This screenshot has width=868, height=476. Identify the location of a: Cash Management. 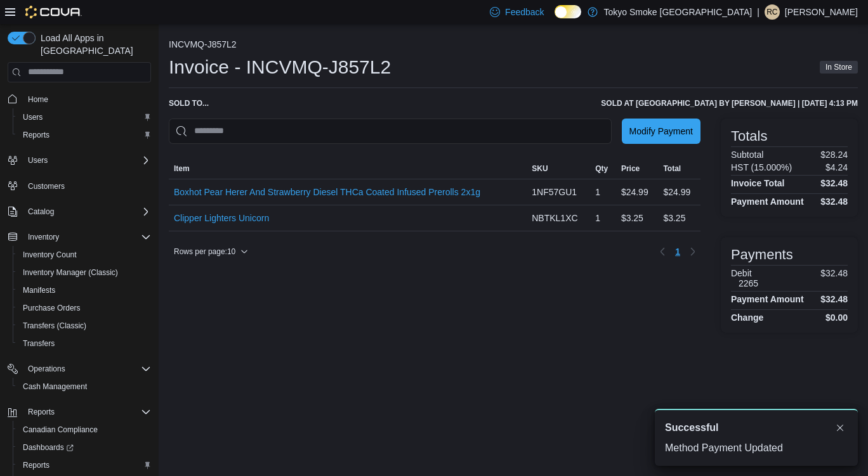
(54, 387).